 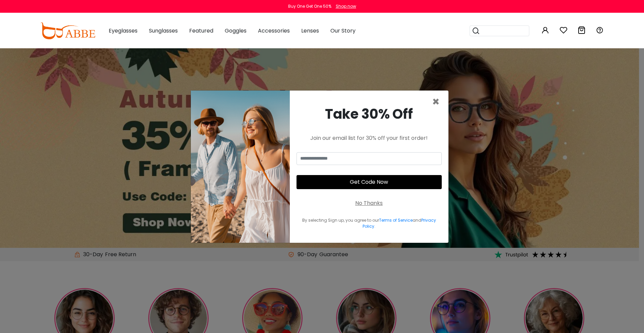 What do you see at coordinates (240, 166) in the screenshot?
I see `img: welcome` at bounding box center [240, 166].